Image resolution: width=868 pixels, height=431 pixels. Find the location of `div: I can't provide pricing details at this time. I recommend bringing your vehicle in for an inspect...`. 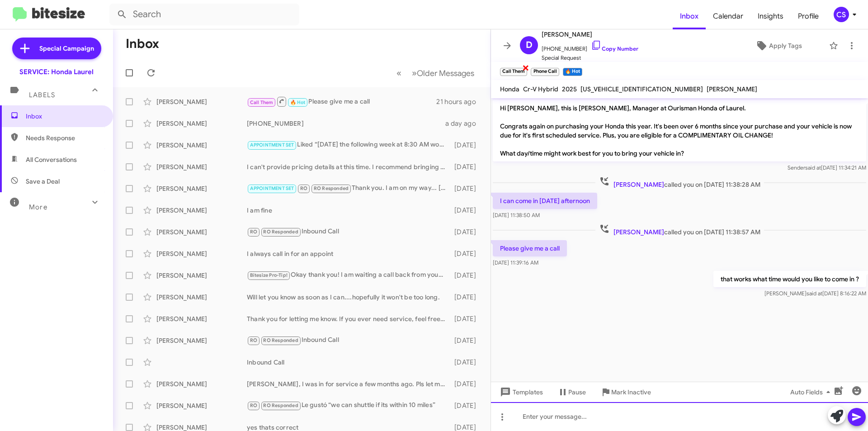

div: I can't provide pricing details at this time. I recommend bringing your vehicle in for an inspect... is located at coordinates (348, 167).